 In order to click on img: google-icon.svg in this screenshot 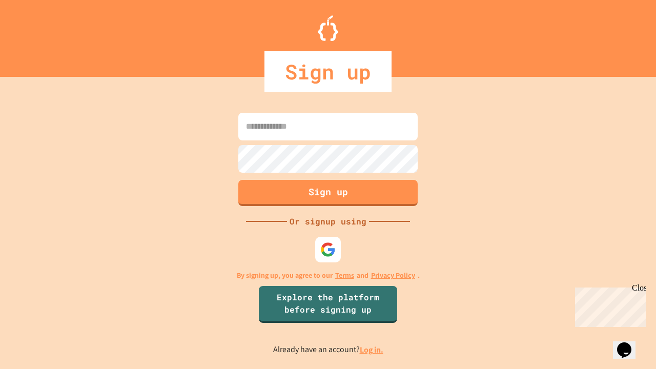, I will do `click(328, 250)`.